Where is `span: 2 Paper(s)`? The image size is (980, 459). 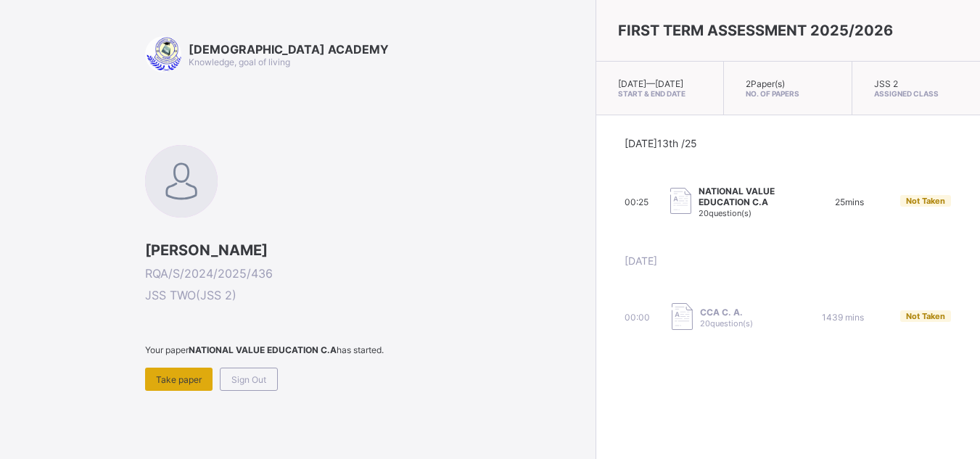
span: 2 Paper(s) is located at coordinates (765, 83).